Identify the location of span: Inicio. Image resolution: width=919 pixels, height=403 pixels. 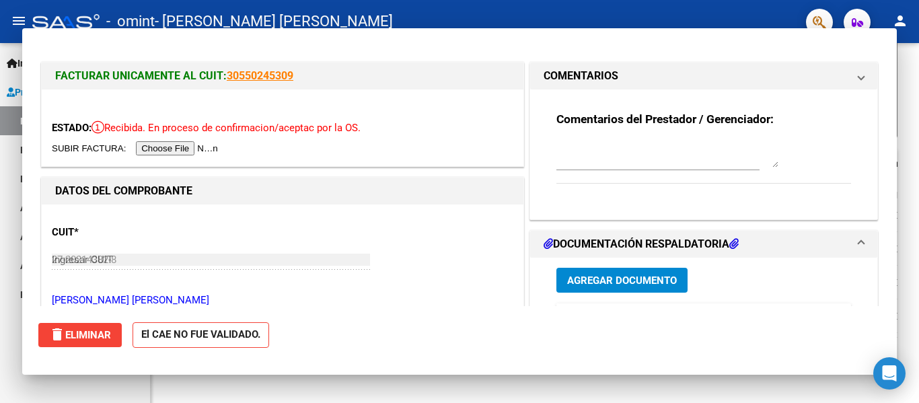
(24, 63).